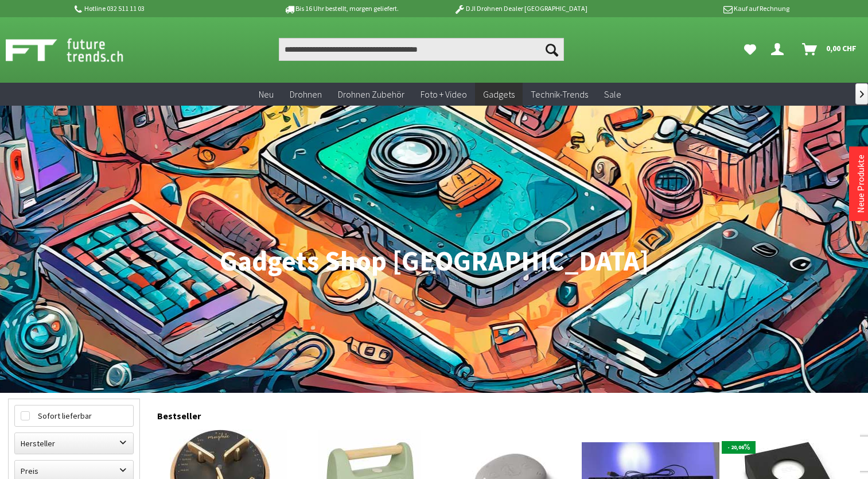  What do you see at coordinates (499, 94) in the screenshot?
I see `a: Gadgets` at bounding box center [499, 94].